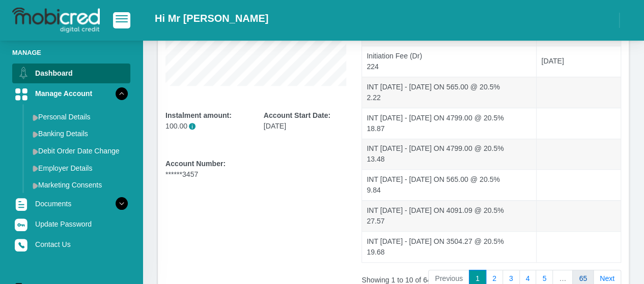  I want to click on span: i, so click(192, 126).